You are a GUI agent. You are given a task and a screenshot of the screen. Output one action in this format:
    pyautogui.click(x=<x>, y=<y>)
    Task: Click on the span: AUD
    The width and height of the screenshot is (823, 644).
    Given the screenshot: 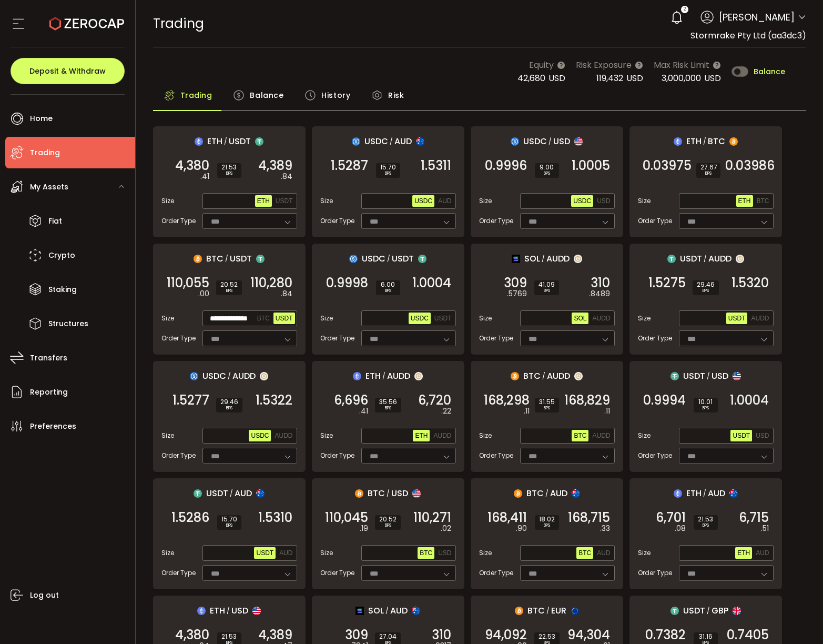 What is the action you would take?
    pyautogui.click(x=285, y=553)
    